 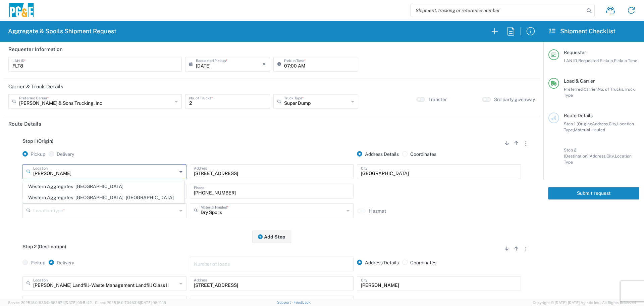 I want to click on label: Hazmat, so click(x=377, y=211).